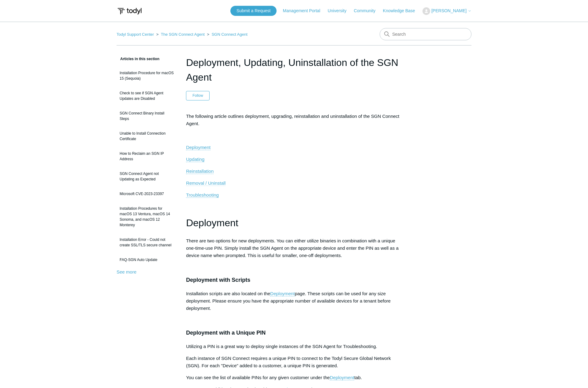  What do you see at coordinates (202, 195) in the screenshot?
I see `span: Troubleshooting` at bounding box center [202, 195].